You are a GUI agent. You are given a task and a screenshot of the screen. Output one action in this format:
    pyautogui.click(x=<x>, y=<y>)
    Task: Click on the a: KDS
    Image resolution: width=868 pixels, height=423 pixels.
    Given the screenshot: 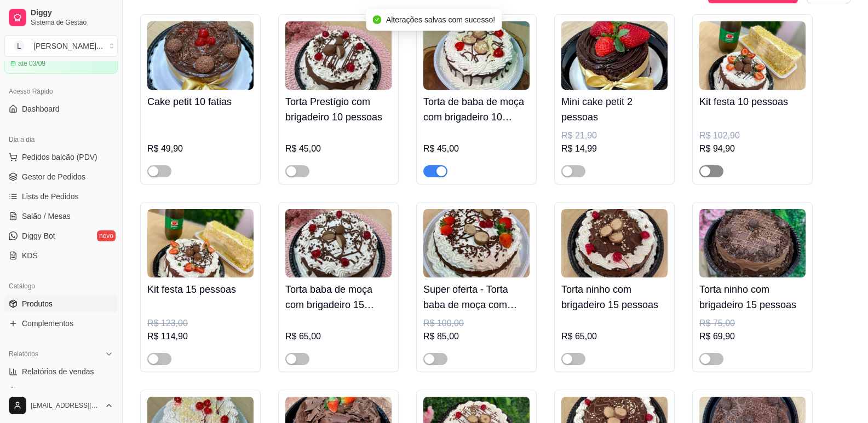 What is the action you would take?
    pyautogui.click(x=61, y=256)
    